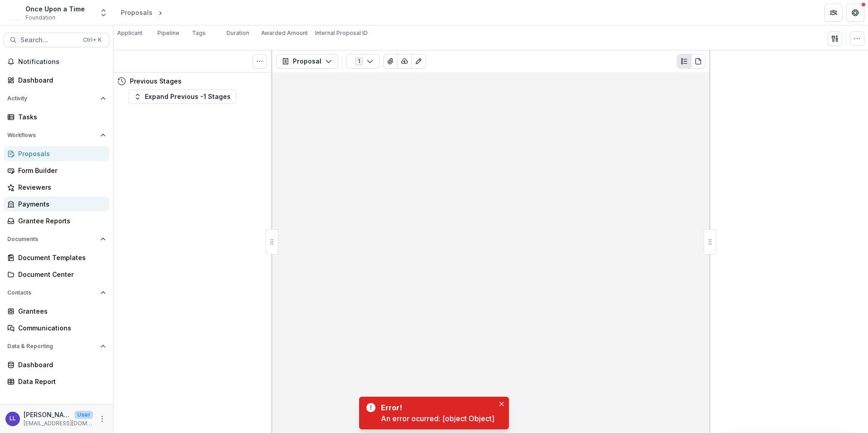 The width and height of the screenshot is (868, 433). What do you see at coordinates (60, 274) in the screenshot?
I see `div: Document Center` at bounding box center [60, 274].